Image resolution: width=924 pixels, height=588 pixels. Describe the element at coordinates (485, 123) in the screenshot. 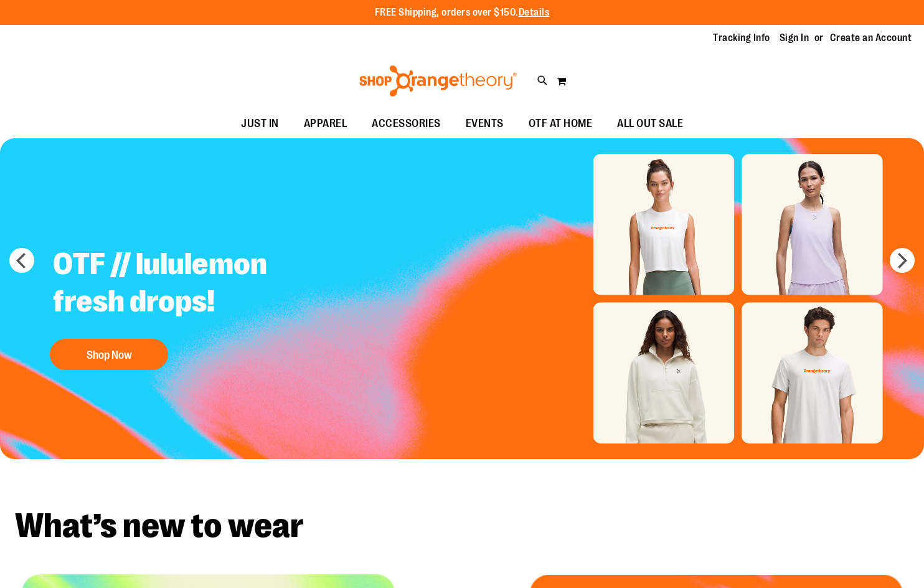

I see `span: EVENTS` at that location.